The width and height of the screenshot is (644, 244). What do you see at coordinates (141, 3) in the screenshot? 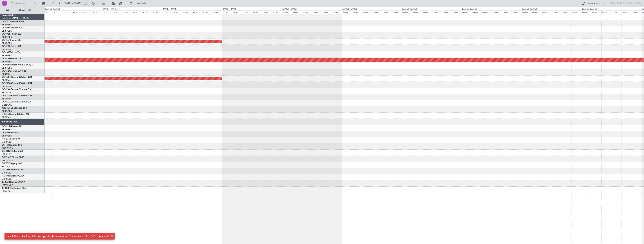
I see `span: Refresh` at bounding box center [141, 3].